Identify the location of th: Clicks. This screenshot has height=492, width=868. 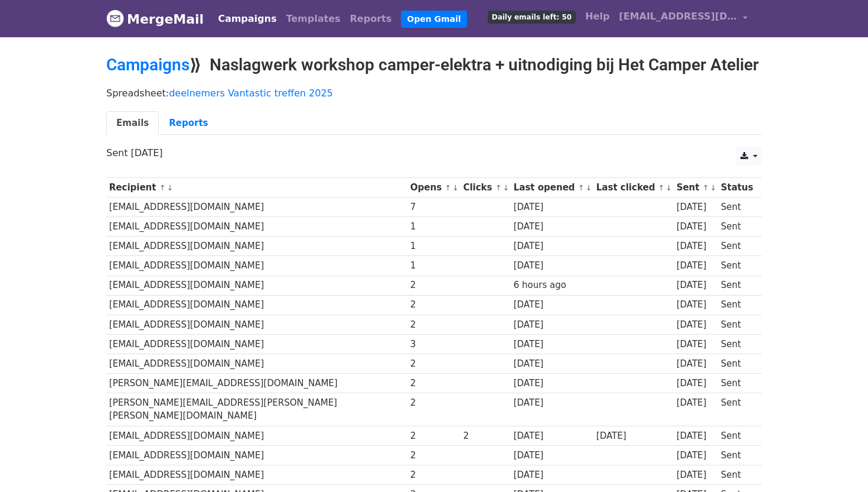
(485, 187).